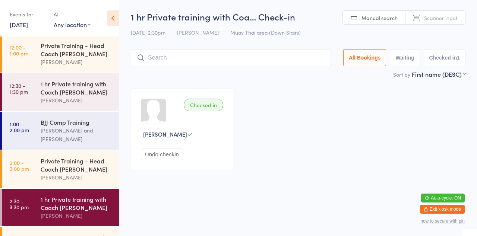 Image resolution: width=477 pixels, height=236 pixels. What do you see at coordinates (443, 198) in the screenshot?
I see `button: Auto-cycle: ON` at bounding box center [443, 198].